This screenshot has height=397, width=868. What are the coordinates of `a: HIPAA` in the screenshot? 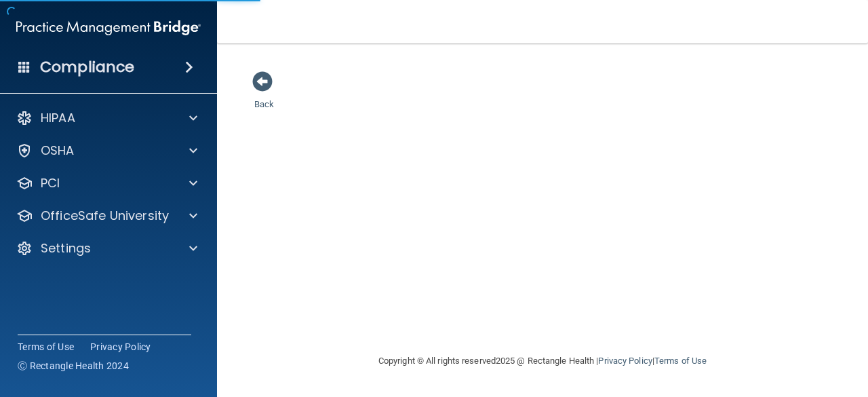 It's located at (107, 118).